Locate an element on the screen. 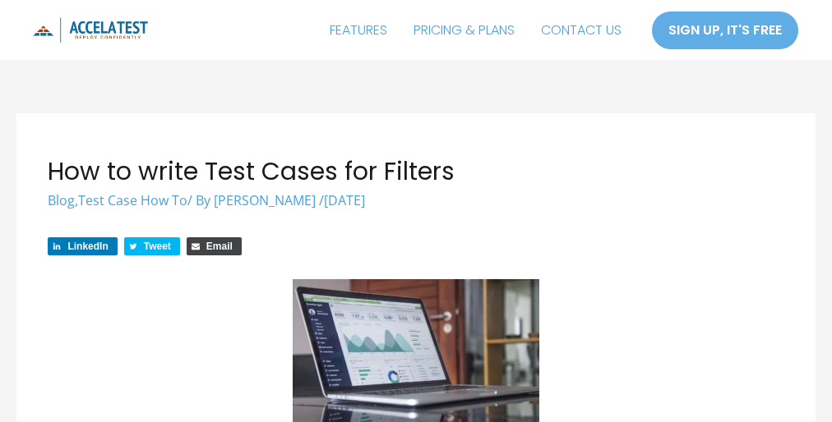 The image size is (832, 422). span: Email is located at coordinates (219, 247).